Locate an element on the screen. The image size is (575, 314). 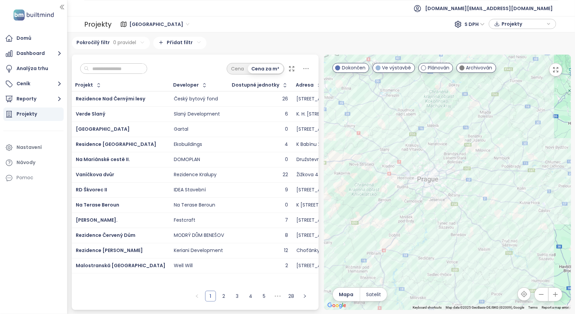
a: Návody is located at coordinates (33, 163).